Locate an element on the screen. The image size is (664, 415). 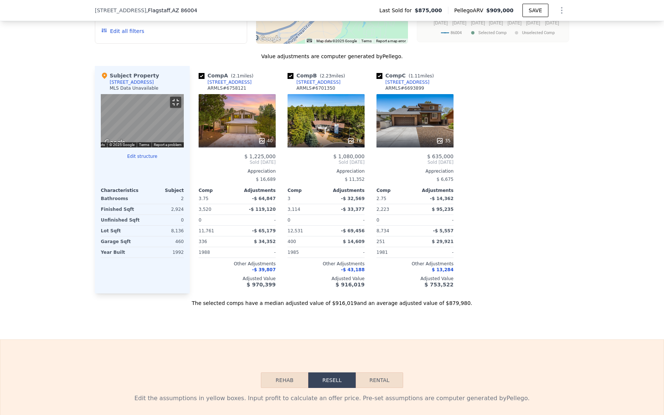
span: Pellego ARV is located at coordinates (470, 10).